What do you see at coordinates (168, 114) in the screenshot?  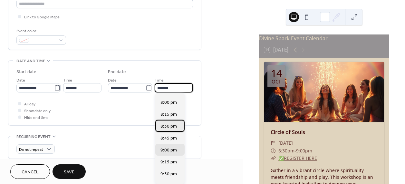 I see `span: 8:15 pm` at bounding box center [168, 114].